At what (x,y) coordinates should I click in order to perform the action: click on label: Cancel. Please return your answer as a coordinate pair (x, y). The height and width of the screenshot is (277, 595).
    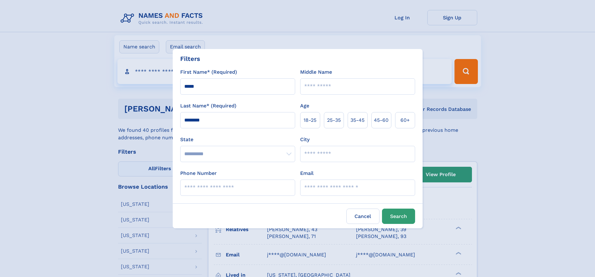
    Looking at the image, I should click on (363, 216).